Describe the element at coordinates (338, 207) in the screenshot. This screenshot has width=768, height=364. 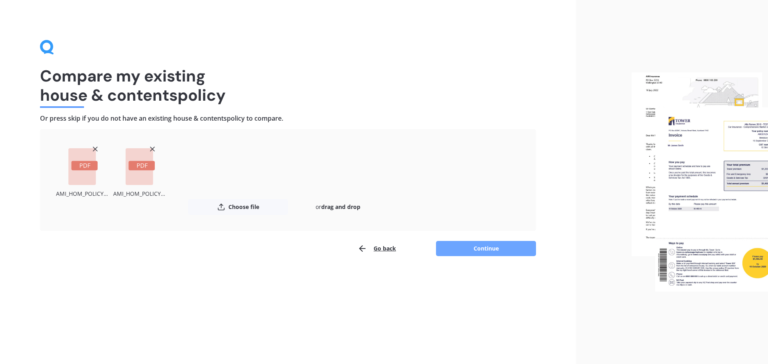
I see `div: or` at that location.